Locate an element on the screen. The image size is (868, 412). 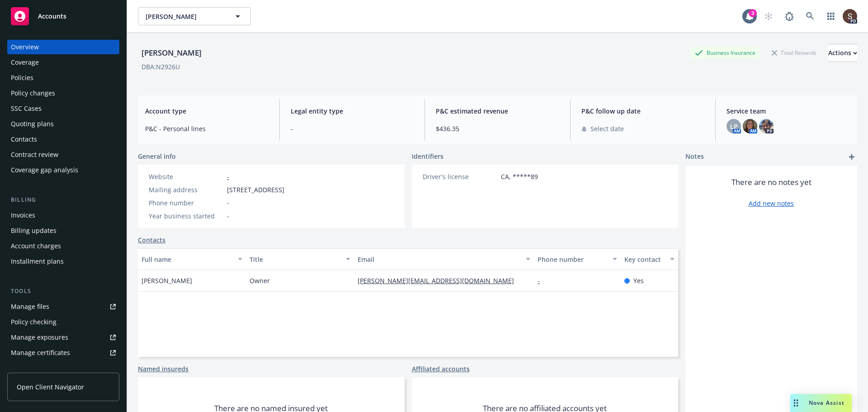
button: Key contact is located at coordinates (649, 259).